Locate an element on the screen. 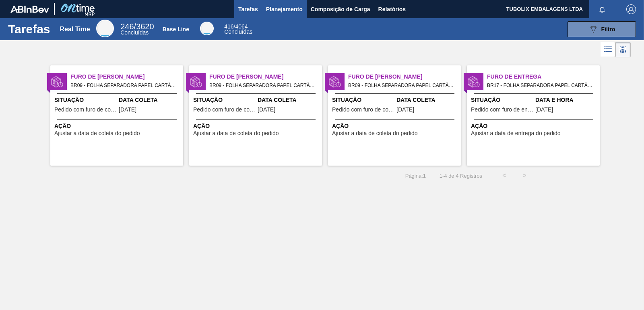 This screenshot has height=310, width=644. span: BR17 - FOLHA SEPARADORA PAPEL CARTÃO Pedido - 1980799 is located at coordinates (540, 85).